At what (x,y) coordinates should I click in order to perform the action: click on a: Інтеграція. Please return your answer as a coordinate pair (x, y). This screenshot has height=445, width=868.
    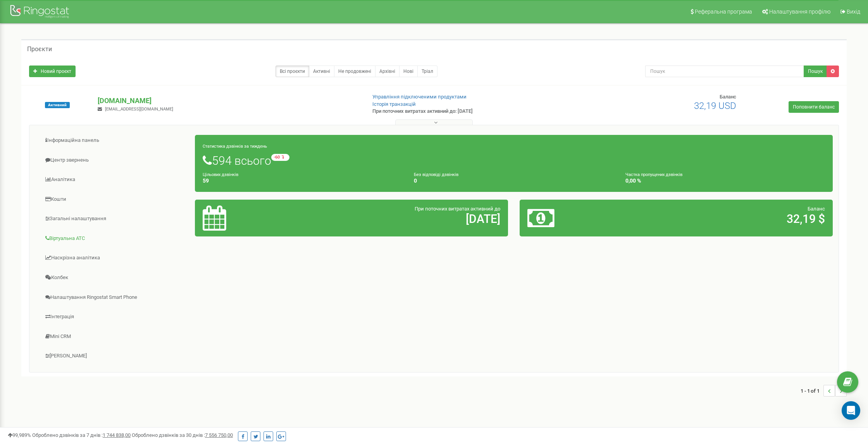
    Looking at the image, I should click on (115, 317).